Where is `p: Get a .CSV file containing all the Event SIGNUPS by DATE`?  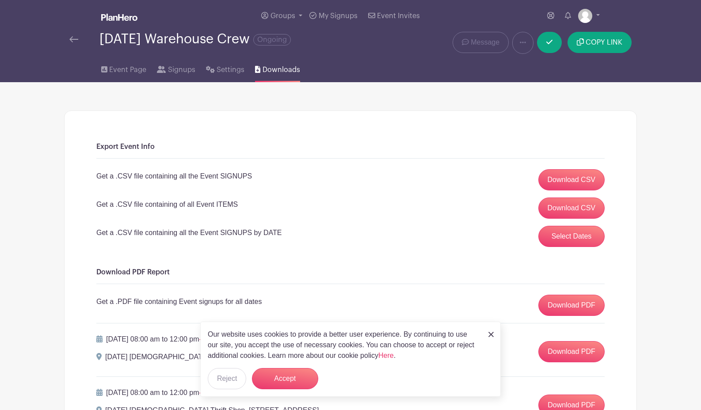 p: Get a .CSV file containing all the Event SIGNUPS by DATE is located at coordinates (189, 233).